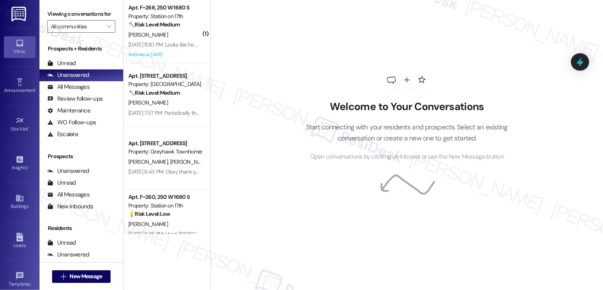 This screenshot has height=290, width=603. Describe the element at coordinates (165, 8) in the screenshot. I see `div: Apt. F~268, 250 W 1680 S` at that location.